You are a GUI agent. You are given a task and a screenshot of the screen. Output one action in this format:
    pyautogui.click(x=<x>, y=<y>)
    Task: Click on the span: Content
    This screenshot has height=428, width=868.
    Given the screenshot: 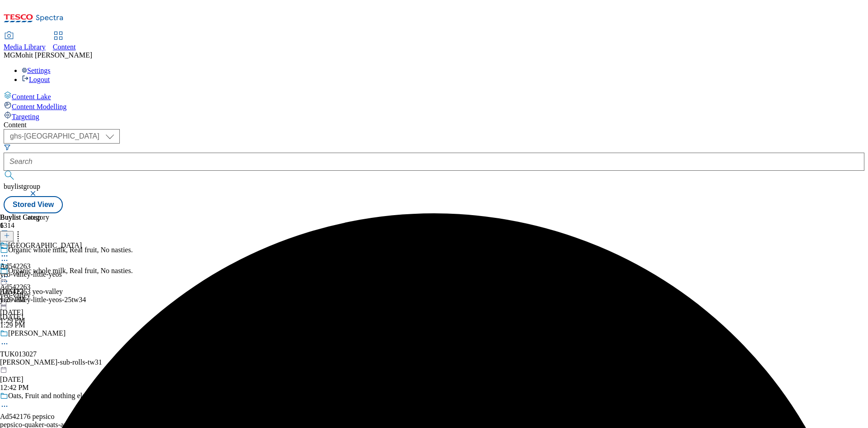 What is the action you would take?
    pyautogui.click(x=64, y=47)
    